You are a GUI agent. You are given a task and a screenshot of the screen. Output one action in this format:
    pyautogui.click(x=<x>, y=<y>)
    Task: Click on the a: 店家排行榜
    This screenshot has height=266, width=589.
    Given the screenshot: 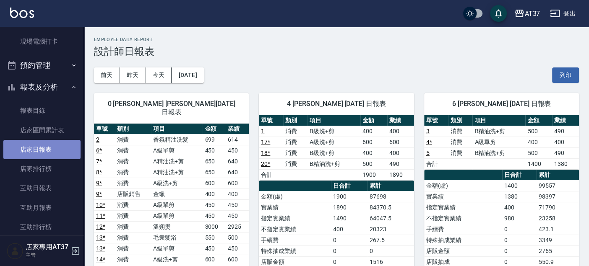 What is the action you would take?
    pyautogui.click(x=42, y=169)
    